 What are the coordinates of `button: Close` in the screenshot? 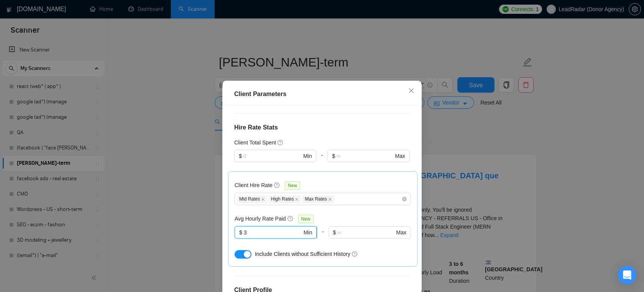 It's located at (411, 91).